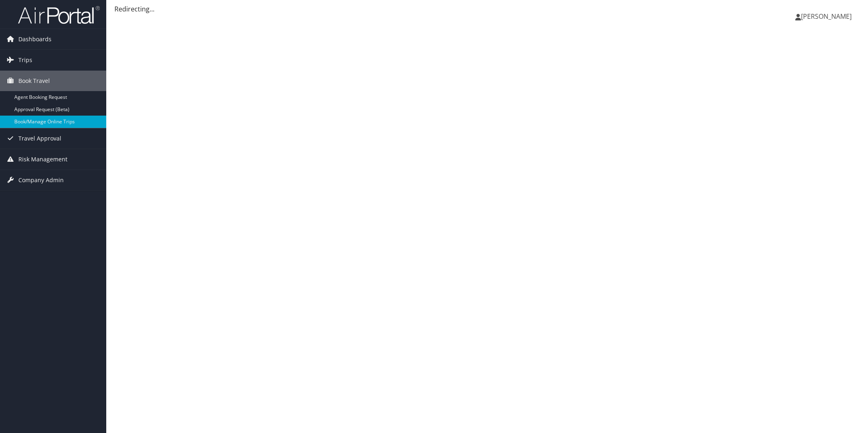  Describe the element at coordinates (34, 39) in the screenshot. I see `span: Dashboards` at that location.